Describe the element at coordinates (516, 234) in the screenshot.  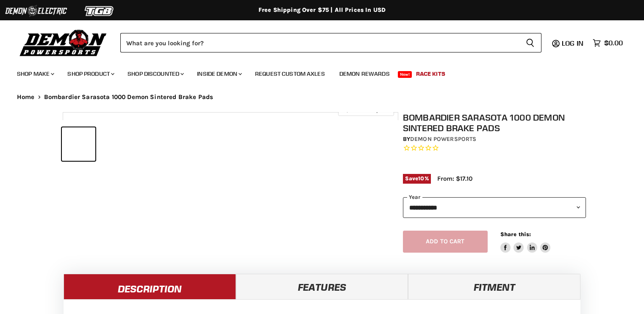
I see `span: Share this:` at that location.